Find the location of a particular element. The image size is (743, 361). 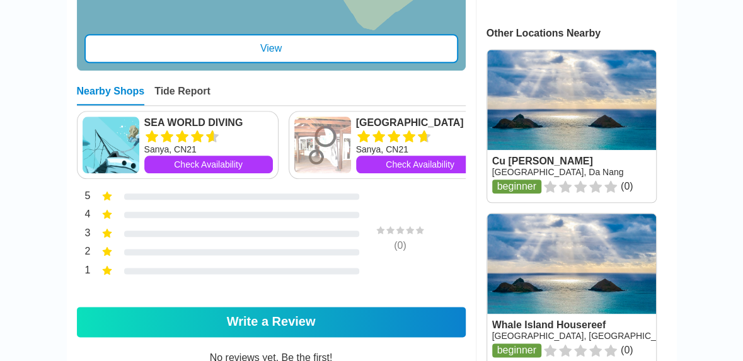

a: Write a Review is located at coordinates (271, 322).